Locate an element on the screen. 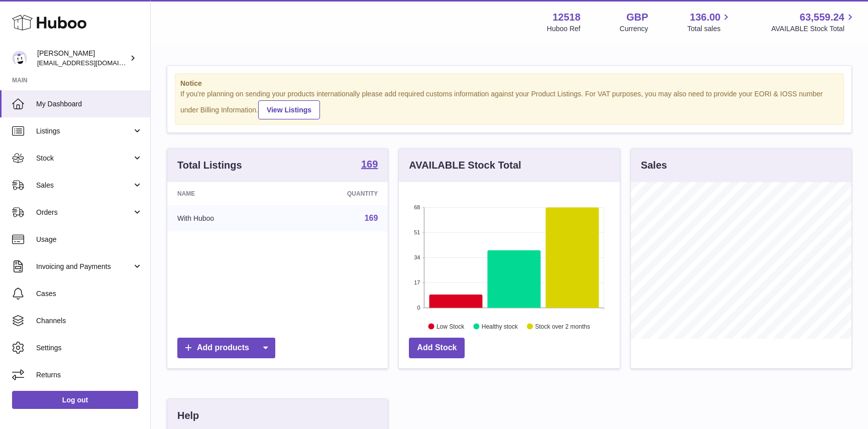 Image resolution: width=868 pixels, height=429 pixels. h3: Help is located at coordinates (188, 415).